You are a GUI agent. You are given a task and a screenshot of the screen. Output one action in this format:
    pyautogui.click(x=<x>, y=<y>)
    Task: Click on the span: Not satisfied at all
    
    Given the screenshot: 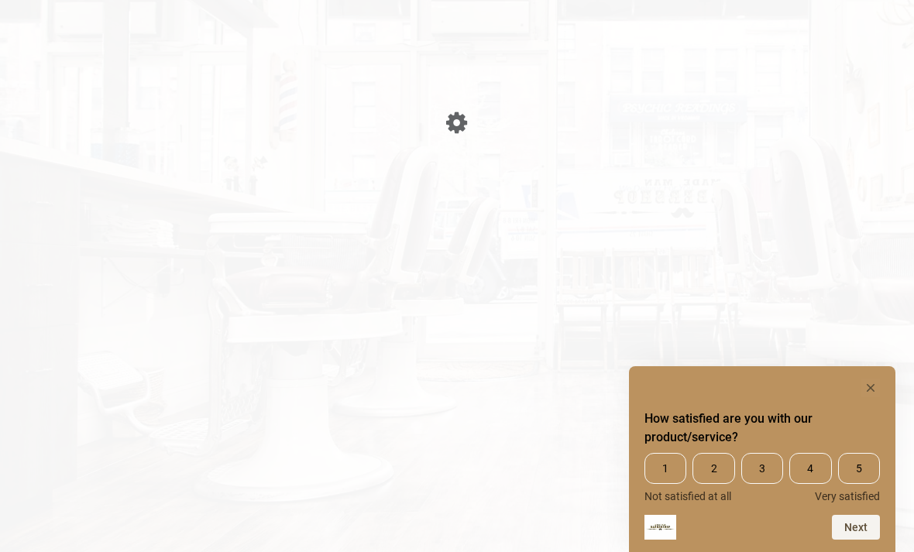 What is the action you would take?
    pyautogui.click(x=688, y=496)
    